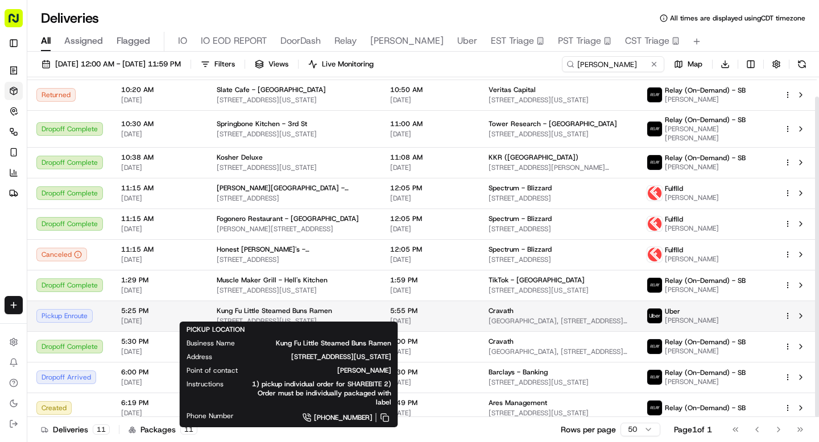 The width and height of the screenshot is (819, 442). Describe the element at coordinates (160, 124) in the screenshot. I see `span: 10:30 AM` at that location.